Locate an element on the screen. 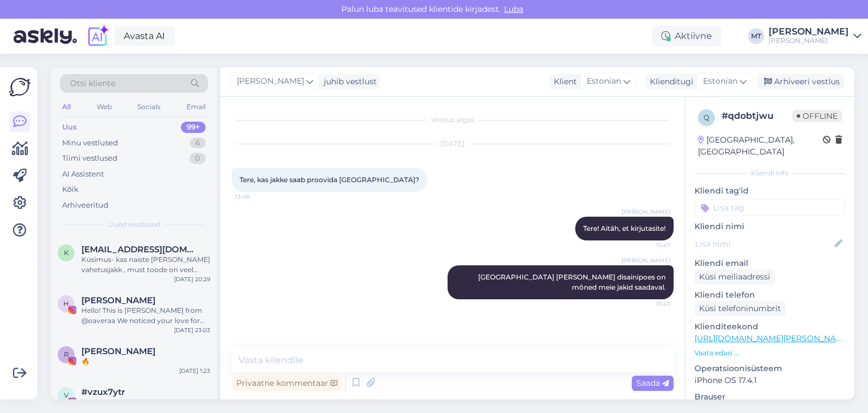 This screenshot has height=413, width=868. p: Kliendi nimi is located at coordinates (769, 227).